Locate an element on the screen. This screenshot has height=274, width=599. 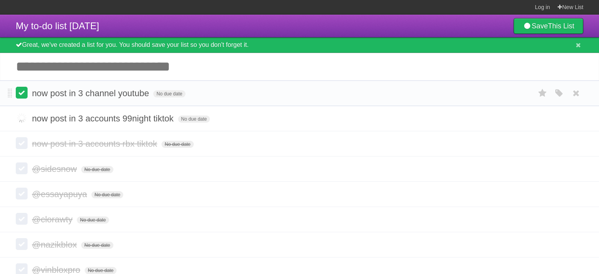
span: now post in 3 accounts 99night tiktok is located at coordinates (104, 118).